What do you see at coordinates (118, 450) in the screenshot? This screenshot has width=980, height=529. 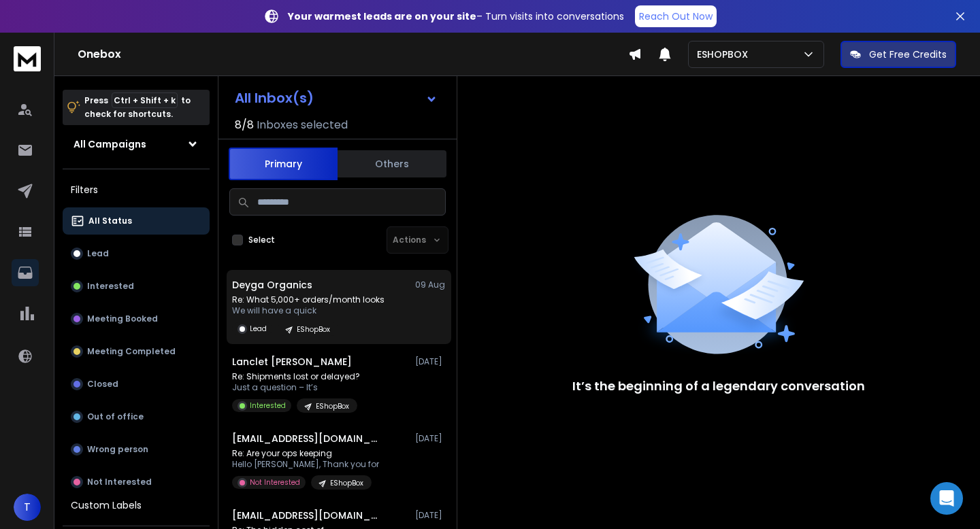 I see `p: Wrong person` at bounding box center [118, 450].